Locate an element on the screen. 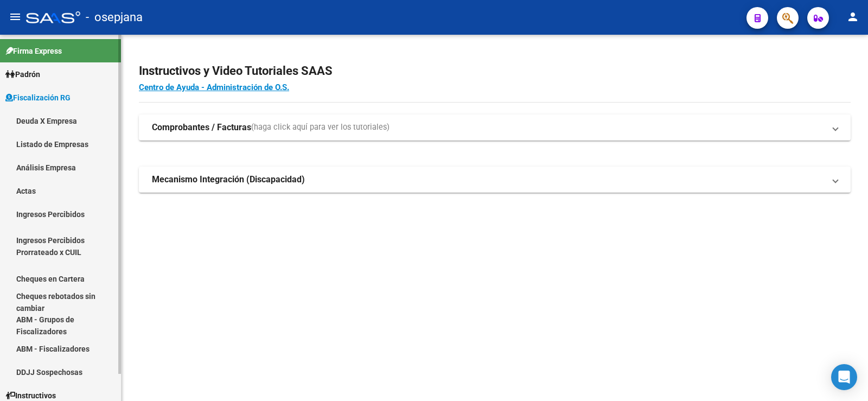 Image resolution: width=868 pixels, height=401 pixels. mat-icon: menu is located at coordinates (15, 17).